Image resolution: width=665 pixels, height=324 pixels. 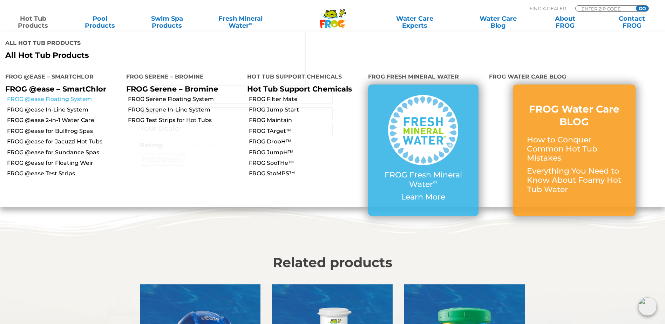 I want to click on a: FROG @ease for Floating Weir, so click(x=64, y=163).